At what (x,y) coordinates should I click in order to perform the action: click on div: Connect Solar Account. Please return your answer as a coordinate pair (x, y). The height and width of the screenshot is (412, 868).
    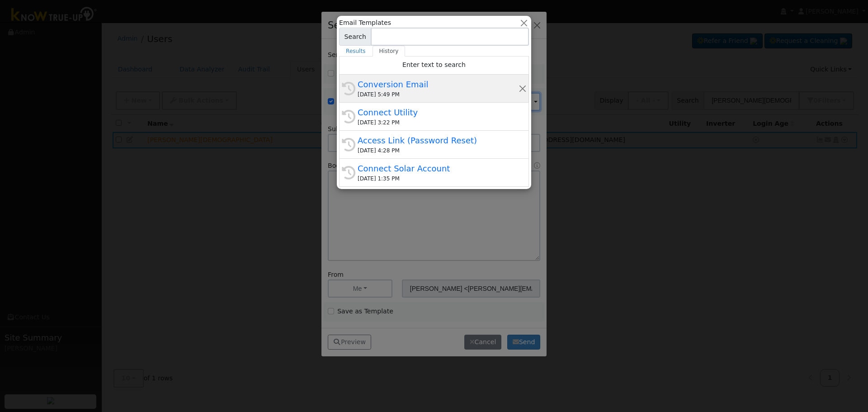
    Looking at the image, I should click on (438, 168).